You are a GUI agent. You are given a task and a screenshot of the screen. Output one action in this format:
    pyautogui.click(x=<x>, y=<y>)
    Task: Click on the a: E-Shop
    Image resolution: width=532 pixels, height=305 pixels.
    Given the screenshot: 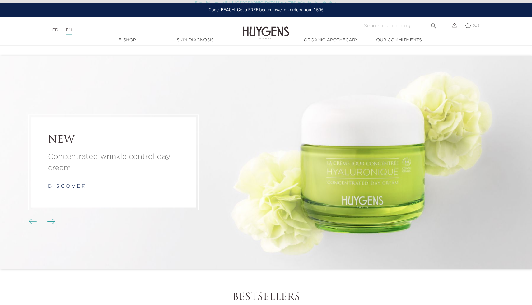 What is the action you would take?
    pyautogui.click(x=127, y=40)
    